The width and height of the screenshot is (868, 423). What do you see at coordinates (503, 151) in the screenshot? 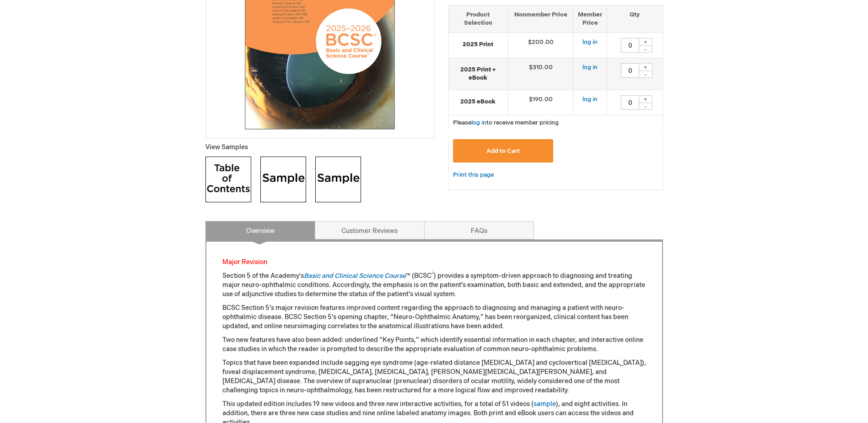
I see `button: Add to Cart` at bounding box center [503, 151].